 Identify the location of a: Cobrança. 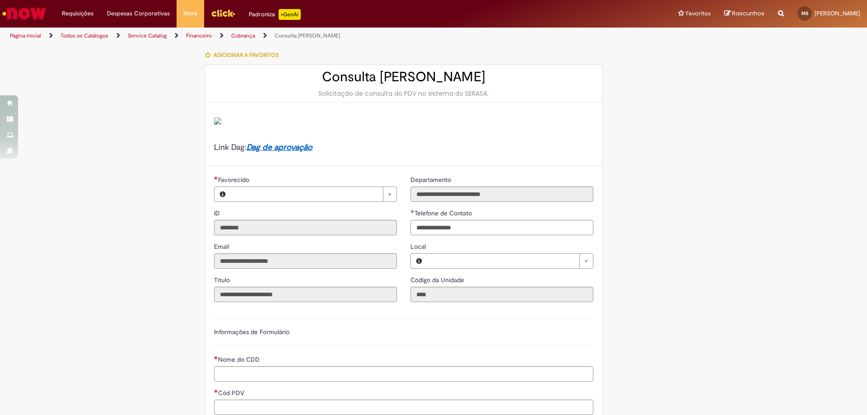
(243, 36).